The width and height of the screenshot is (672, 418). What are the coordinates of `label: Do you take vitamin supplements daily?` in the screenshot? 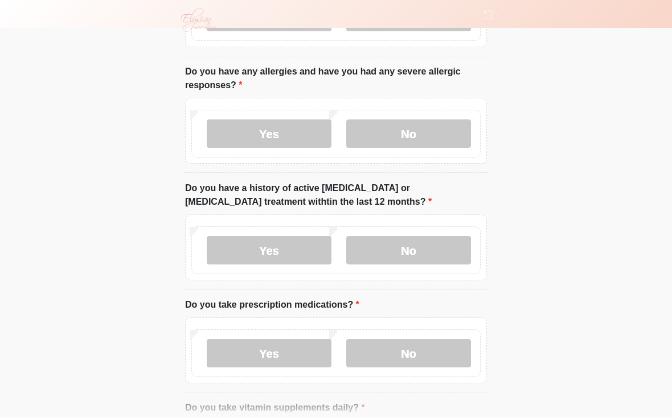 It's located at (275, 409).